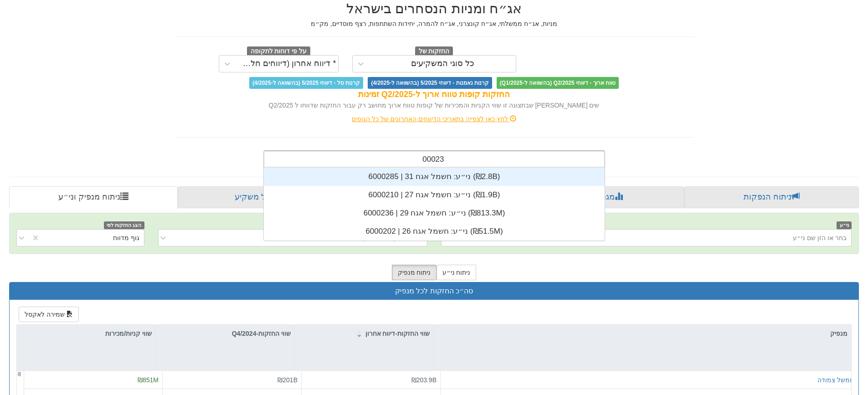  What do you see at coordinates (278, 52) in the screenshot?
I see `span: על פי דוחות לתקופה` at bounding box center [278, 52].